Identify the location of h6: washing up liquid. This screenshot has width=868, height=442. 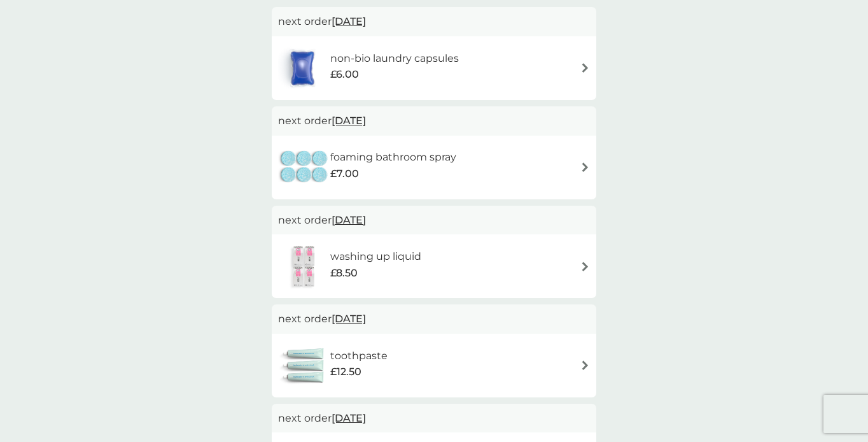
(375, 256).